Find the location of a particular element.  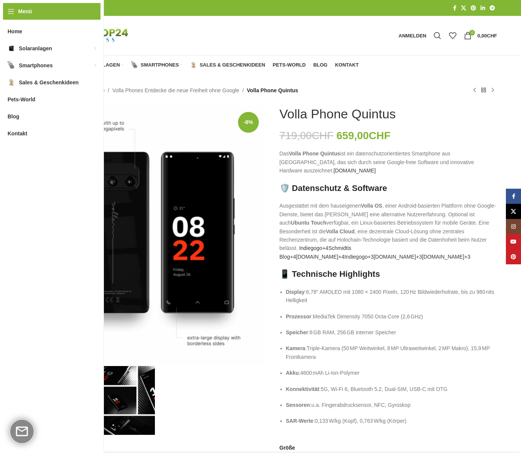

span: Menü is located at coordinates (25, 11).